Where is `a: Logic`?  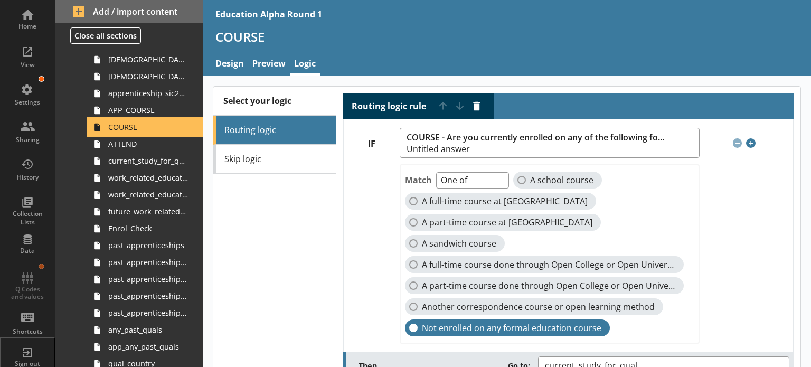 a: Logic is located at coordinates (305, 64).